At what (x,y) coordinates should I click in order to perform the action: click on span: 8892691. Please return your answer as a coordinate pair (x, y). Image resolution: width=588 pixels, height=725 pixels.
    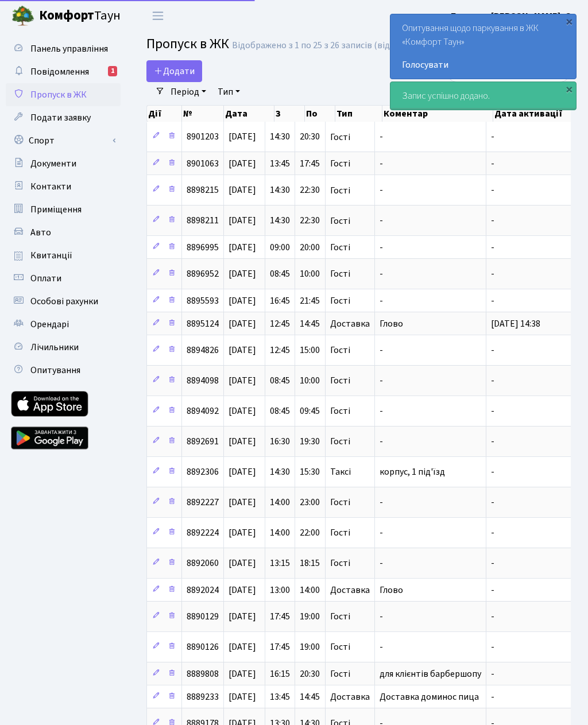
    Looking at the image, I should click on (202, 442).